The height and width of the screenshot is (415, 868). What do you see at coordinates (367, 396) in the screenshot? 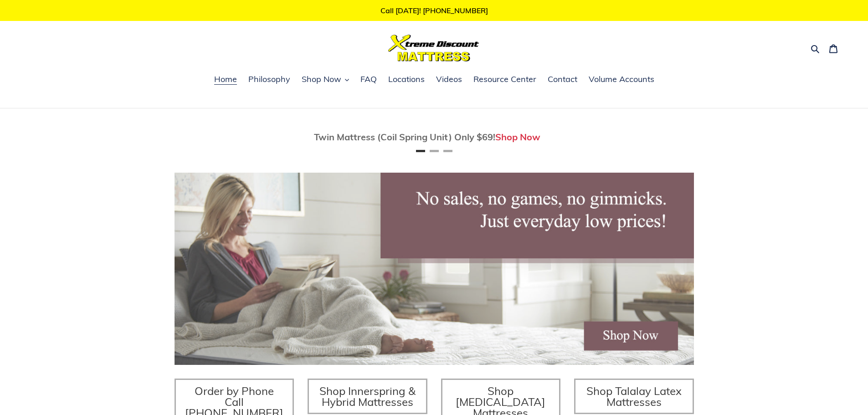
I see `span: Shop Innerspring & Hybrid Mattresses` at bounding box center [367, 396].